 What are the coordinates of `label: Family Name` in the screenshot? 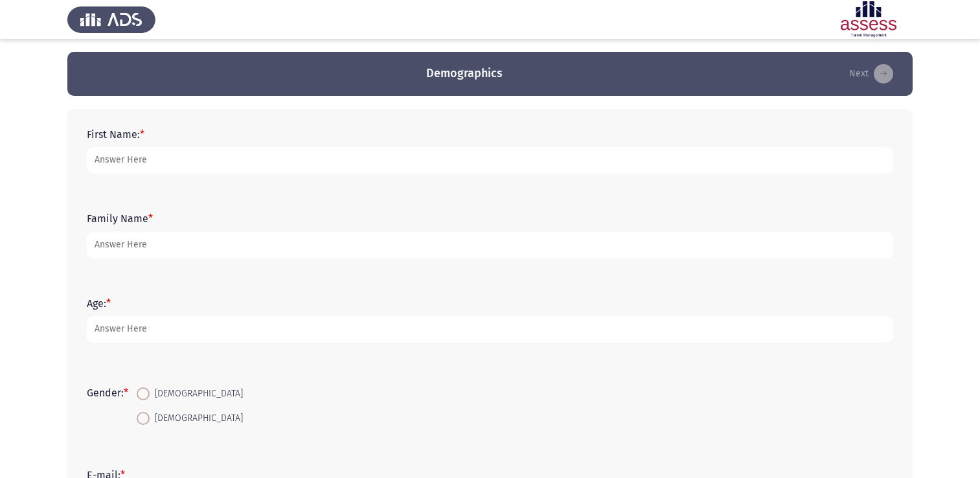 It's located at (120, 218).